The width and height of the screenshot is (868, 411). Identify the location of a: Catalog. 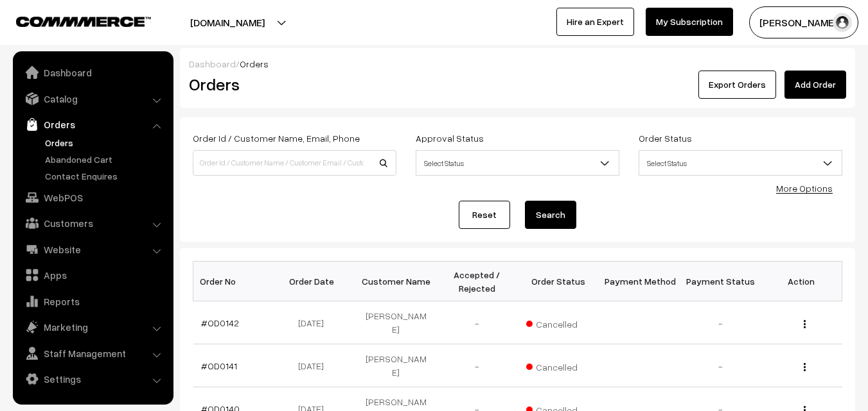
(92, 99).